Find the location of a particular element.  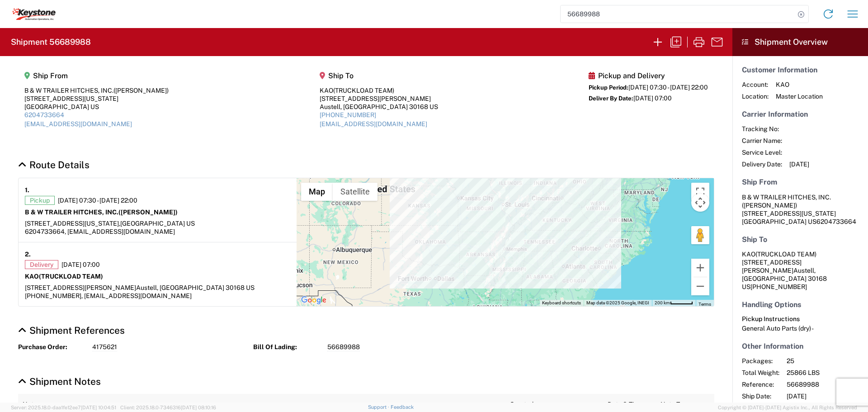

div: B & W TRAILER HITCHES, INC. is located at coordinates (96, 91).